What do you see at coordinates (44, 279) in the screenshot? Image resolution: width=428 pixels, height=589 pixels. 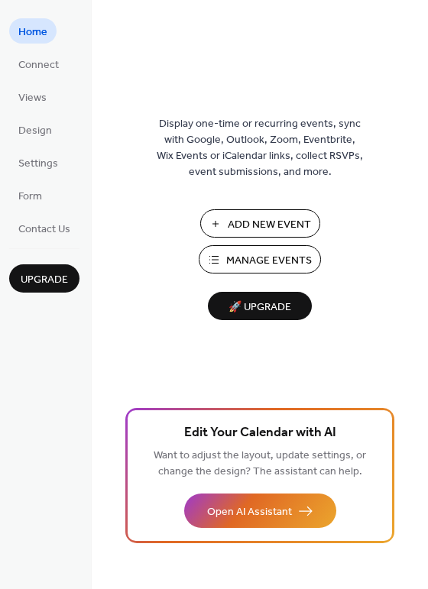 I see `span: Upgrade` at bounding box center [44, 279].